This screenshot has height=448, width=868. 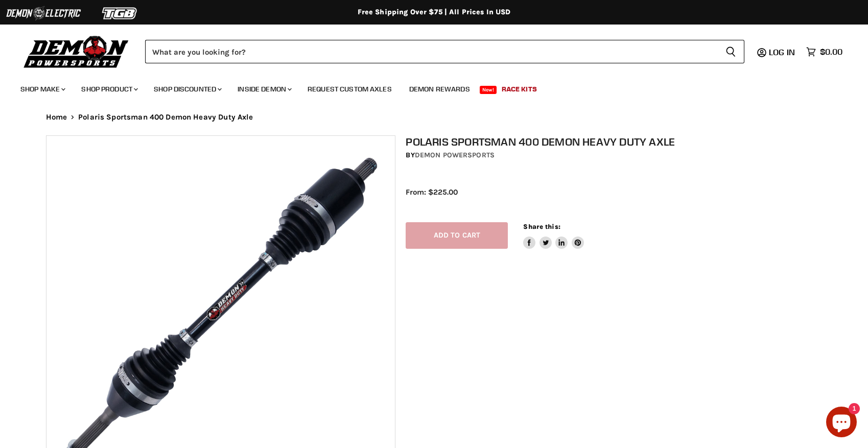 What do you see at coordinates (619, 156) in the screenshot?
I see `div: by` at bounding box center [619, 156].